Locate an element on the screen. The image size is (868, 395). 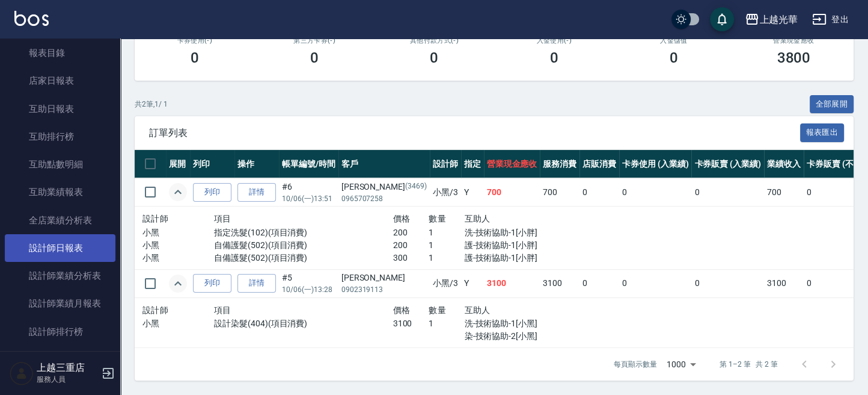
p: 每頁顯示數量 is located at coordinates (635, 364).